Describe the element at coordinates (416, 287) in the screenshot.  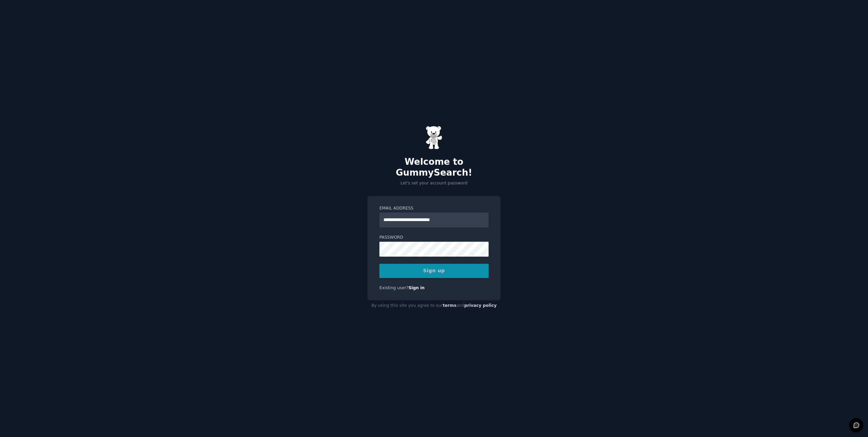
I see `a: Sign in` at that location.